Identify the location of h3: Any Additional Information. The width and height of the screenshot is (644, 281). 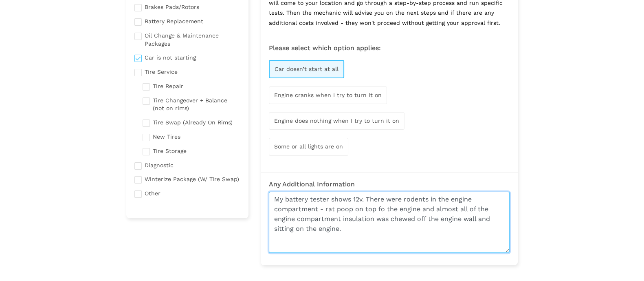
(389, 184).